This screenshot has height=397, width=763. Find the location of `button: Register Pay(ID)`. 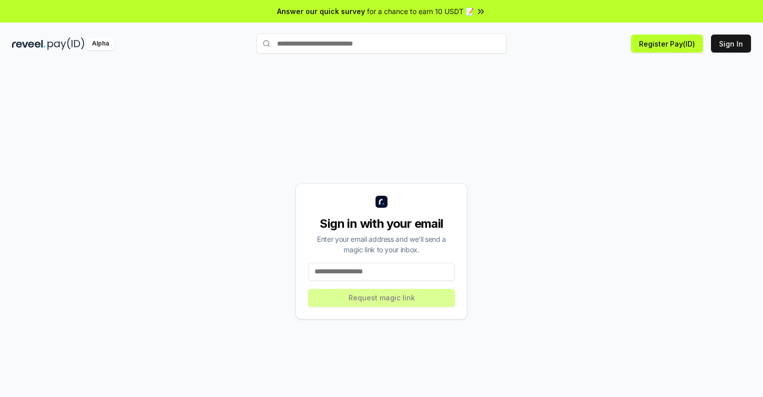

button: Register Pay(ID) is located at coordinates (667, 44).